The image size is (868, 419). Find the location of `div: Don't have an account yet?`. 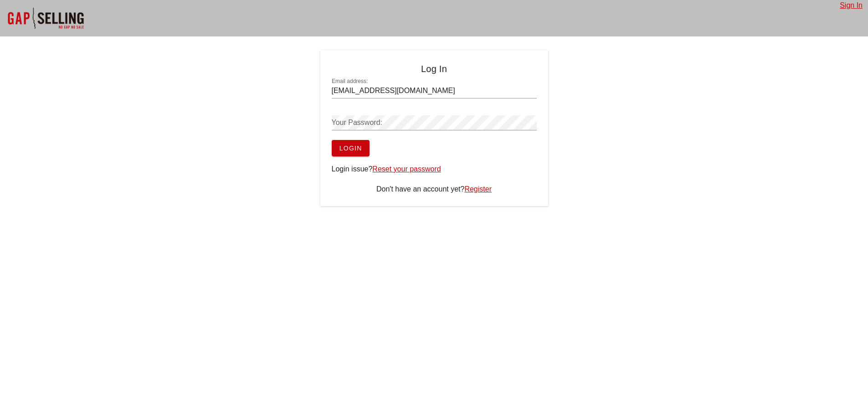

div: Don't have an account yet? is located at coordinates (434, 189).